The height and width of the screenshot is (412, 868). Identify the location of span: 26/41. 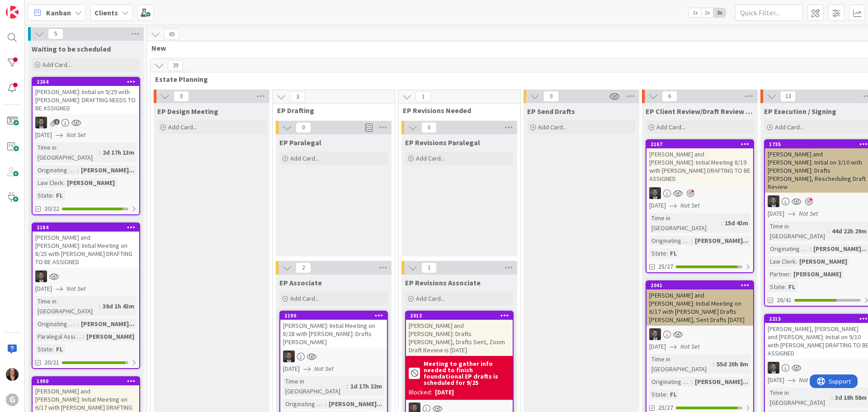
(784, 300).